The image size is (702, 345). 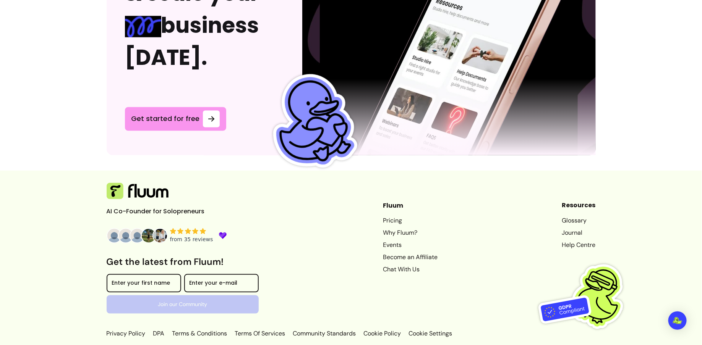 I want to click on a: Chat With Us, so click(x=410, y=270).